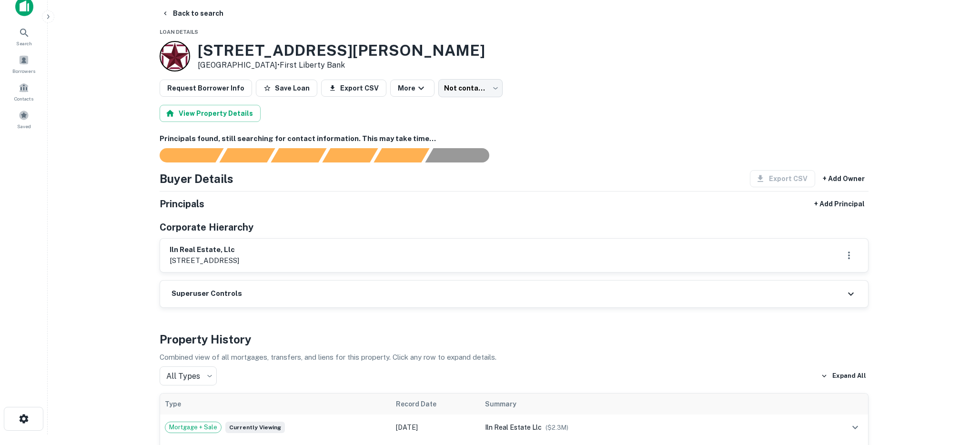 This screenshot has width=980, height=445. What do you see at coordinates (514, 339) in the screenshot?
I see `h4: Property History` at bounding box center [514, 339].